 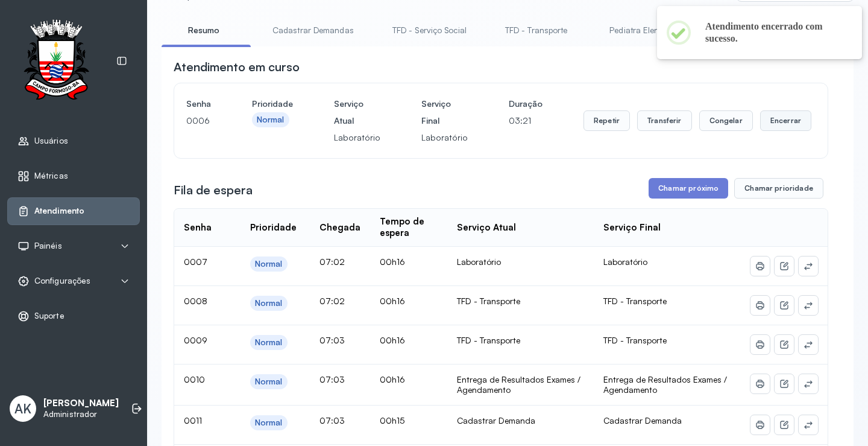 What do you see at coordinates (525, 120) in the screenshot?
I see `p: 03:21` at bounding box center [525, 120].